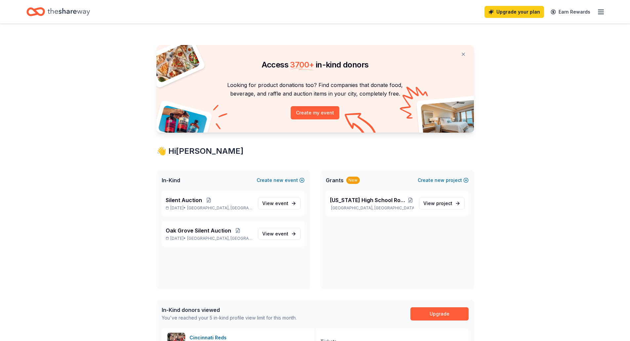 The height and width of the screenshot is (341, 630). I want to click on a: Earn Rewards, so click(570, 12).